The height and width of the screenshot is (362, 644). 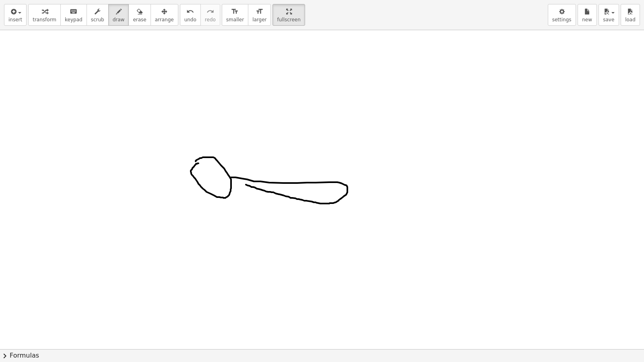 I want to click on span: load, so click(x=630, y=20).